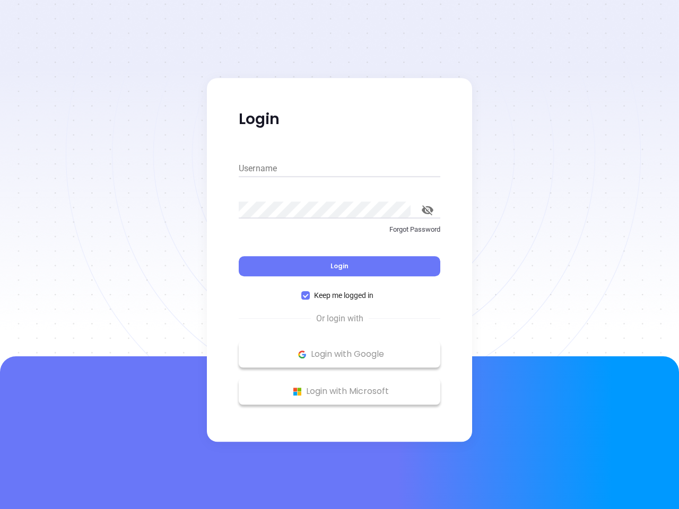 The image size is (679, 509). Describe the element at coordinates (339, 354) in the screenshot. I see `button: Google Logo Login with Google` at that location.